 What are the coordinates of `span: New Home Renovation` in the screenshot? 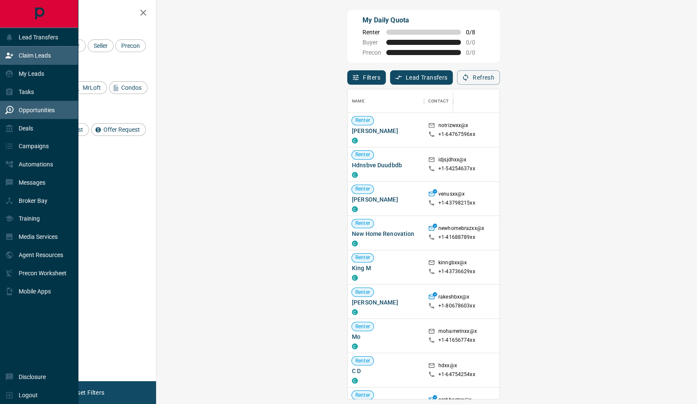 It's located at (386, 234).